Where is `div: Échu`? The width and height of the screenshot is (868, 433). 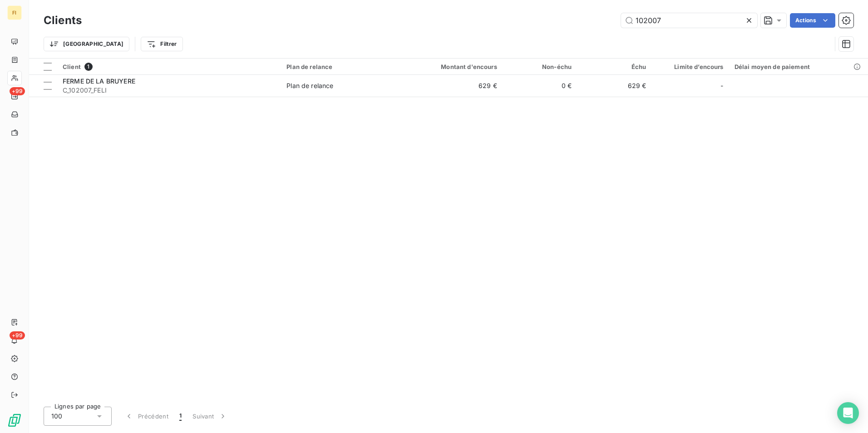 div: Échu is located at coordinates (614, 67).